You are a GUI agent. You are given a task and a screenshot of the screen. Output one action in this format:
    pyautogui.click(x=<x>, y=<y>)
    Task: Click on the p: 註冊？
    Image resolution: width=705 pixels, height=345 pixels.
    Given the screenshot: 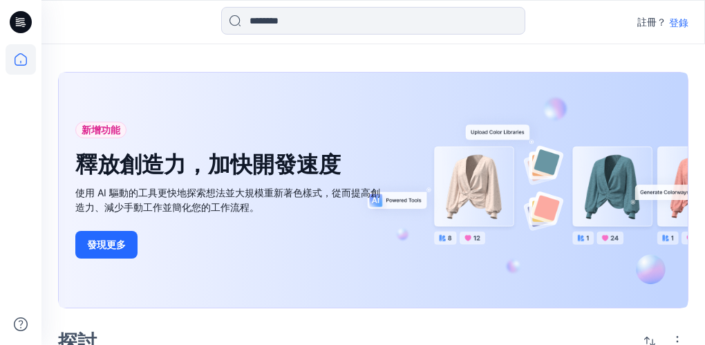 What is the action you would take?
    pyautogui.click(x=652, y=22)
    